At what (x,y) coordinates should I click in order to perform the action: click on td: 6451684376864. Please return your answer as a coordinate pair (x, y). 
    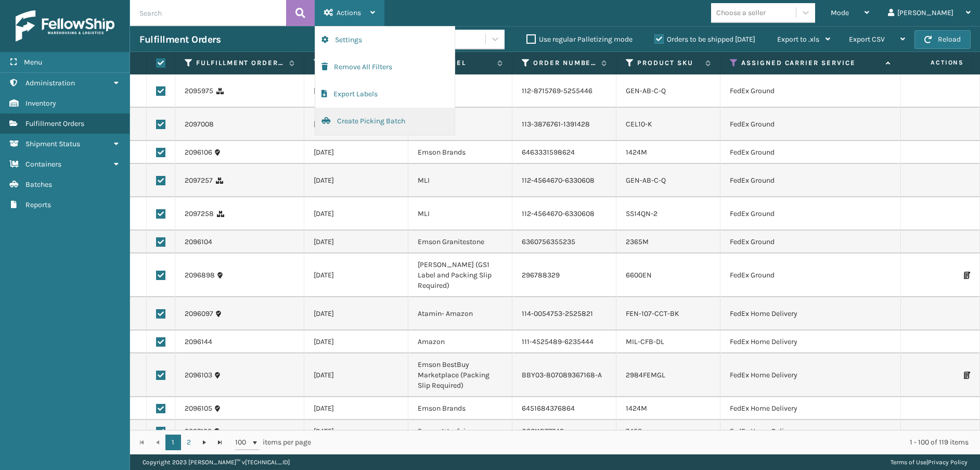
    Looking at the image, I should click on (565, 408).